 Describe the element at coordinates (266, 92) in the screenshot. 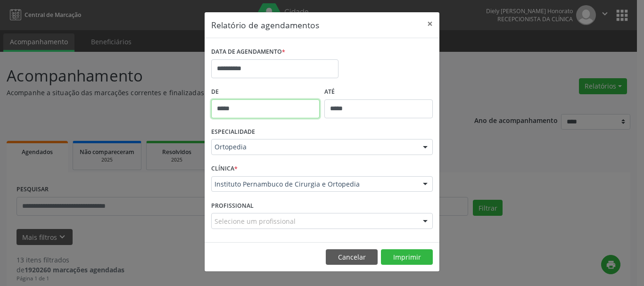

I see `label: De` at that location.